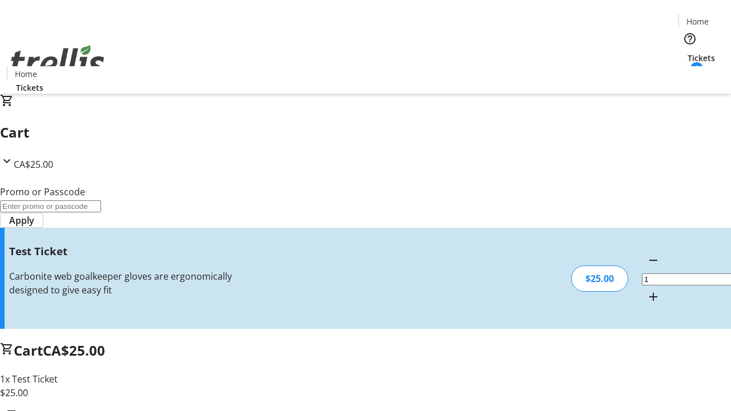 This screenshot has height=411, width=731. What do you see at coordinates (599, 279) in the screenshot?
I see `div: $25.00` at bounding box center [599, 279].